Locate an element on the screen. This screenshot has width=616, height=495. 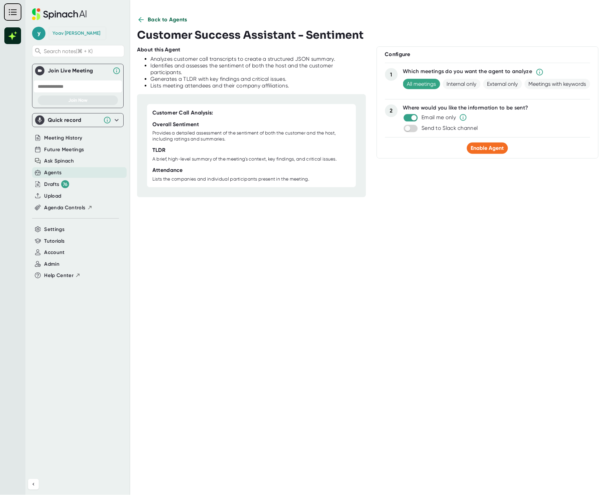
div: Identifies and assesses the sentiment of both the host and the customer participants. is located at coordinates (258, 69).